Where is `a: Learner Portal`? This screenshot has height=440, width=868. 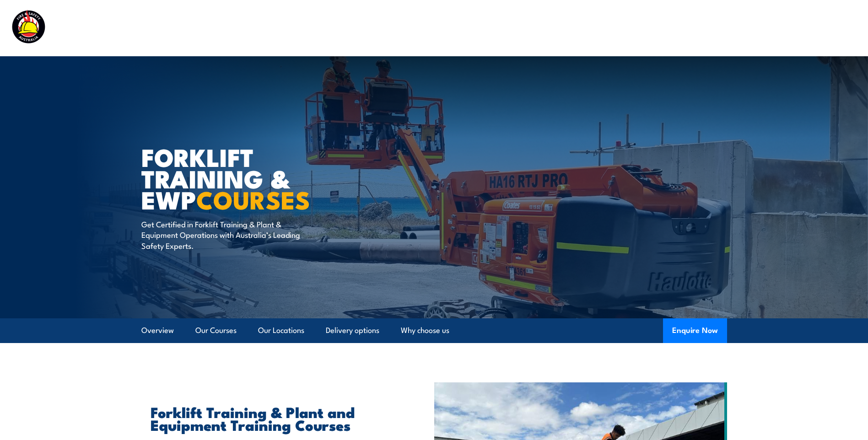
a: Learner Portal is located at coordinates (750, 28).